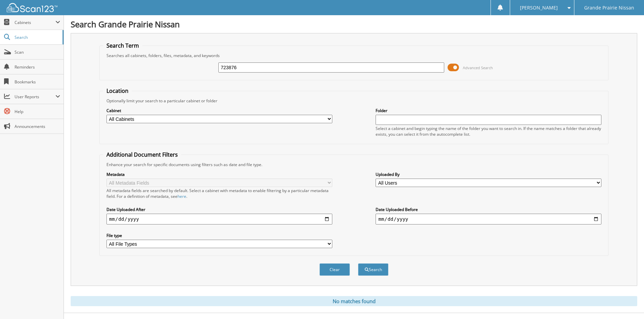  I want to click on img: scan123-logo-white.svg, so click(32, 8).